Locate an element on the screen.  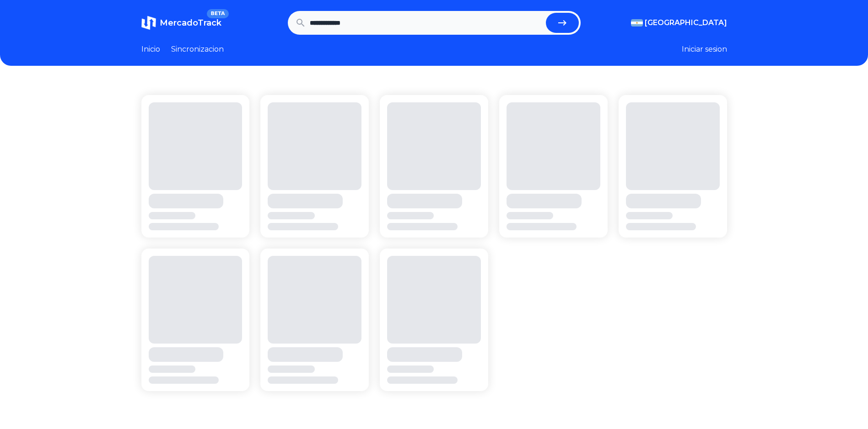
img: Argentina is located at coordinates (637, 23).